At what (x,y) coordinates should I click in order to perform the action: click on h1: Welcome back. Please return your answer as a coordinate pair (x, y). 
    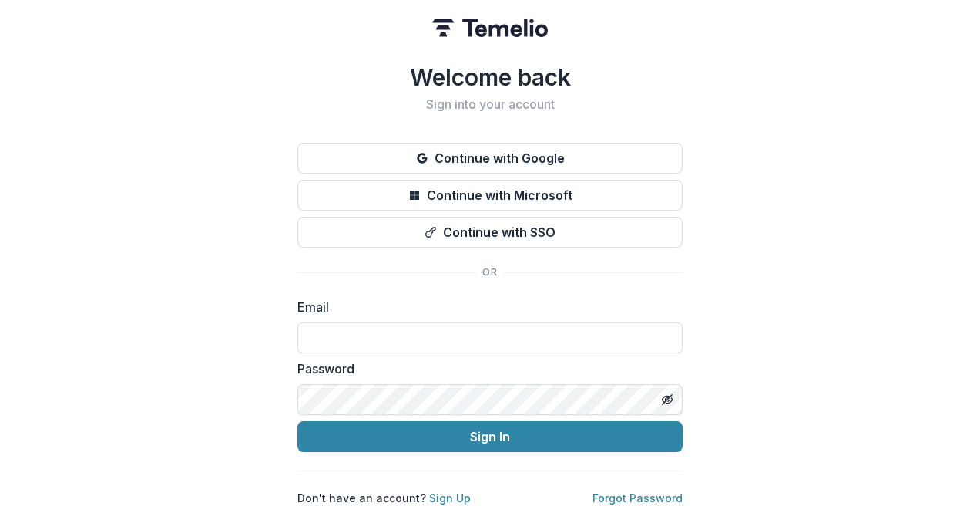
    Looking at the image, I should click on (490, 77).